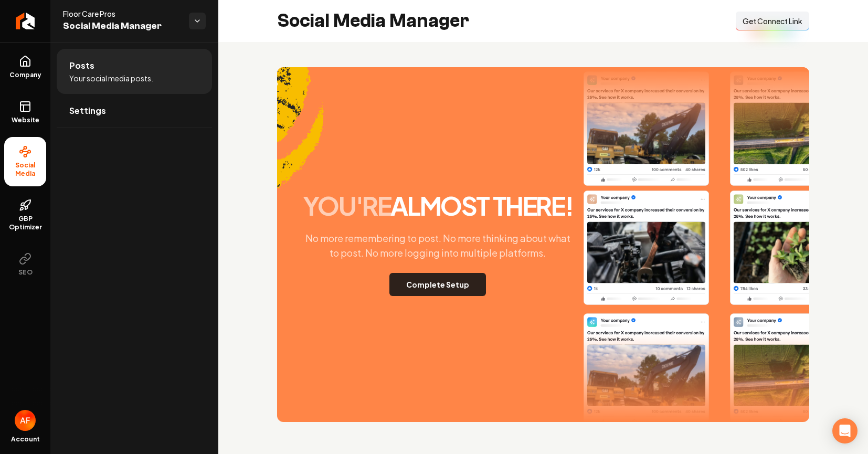 The image size is (868, 454). What do you see at coordinates (438, 284) in the screenshot?
I see `a: Complete Setup` at bounding box center [438, 284].